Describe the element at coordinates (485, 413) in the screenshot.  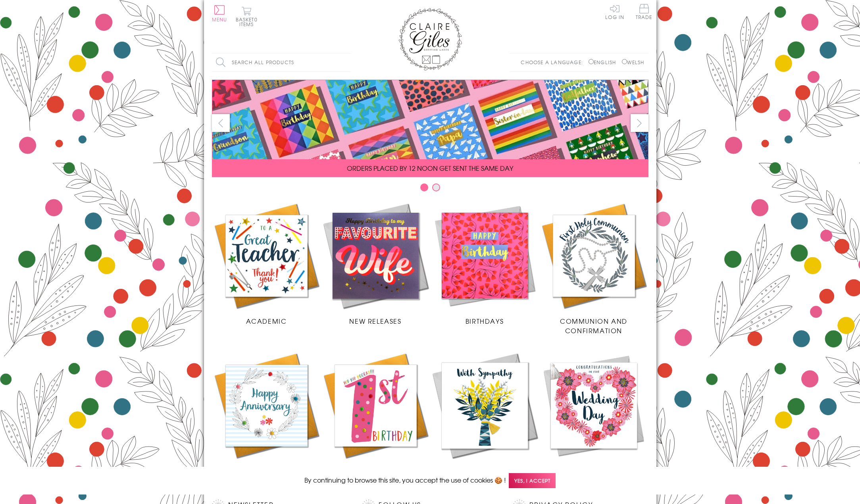
I see `a: Sympathy` at that location.